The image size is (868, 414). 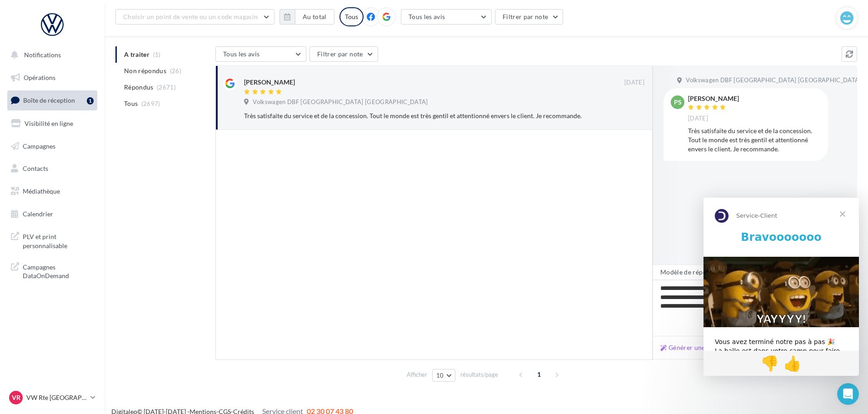 I want to click on a: Opérations, so click(x=53, y=78).